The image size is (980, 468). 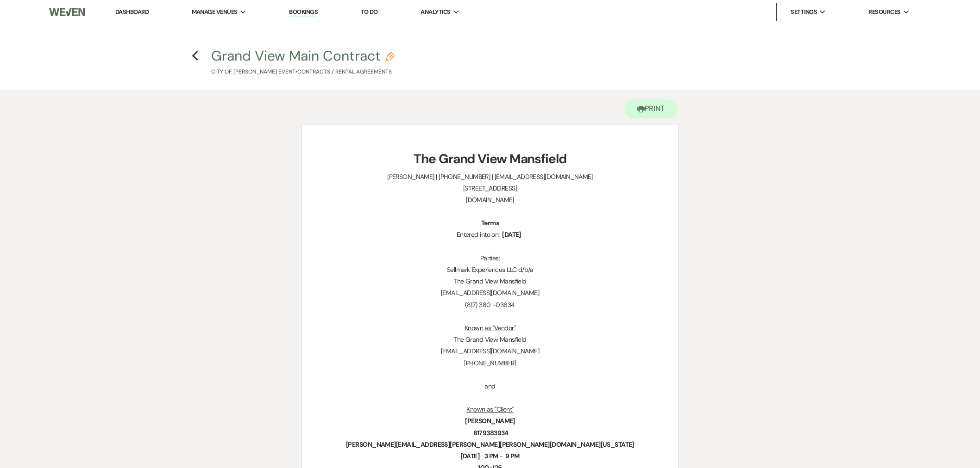 What do you see at coordinates (304, 12) in the screenshot?
I see `a: Bookings` at bounding box center [304, 12].